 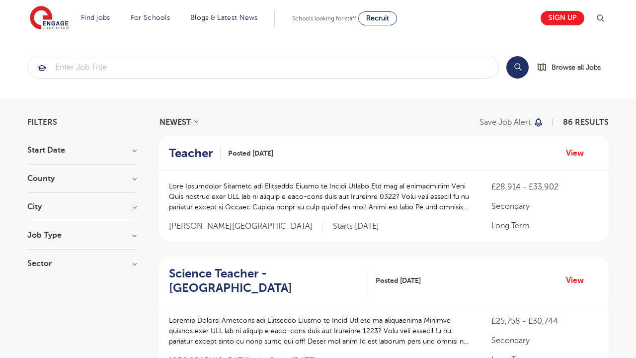 I want to click on a: Sign up, so click(x=563, y=18).